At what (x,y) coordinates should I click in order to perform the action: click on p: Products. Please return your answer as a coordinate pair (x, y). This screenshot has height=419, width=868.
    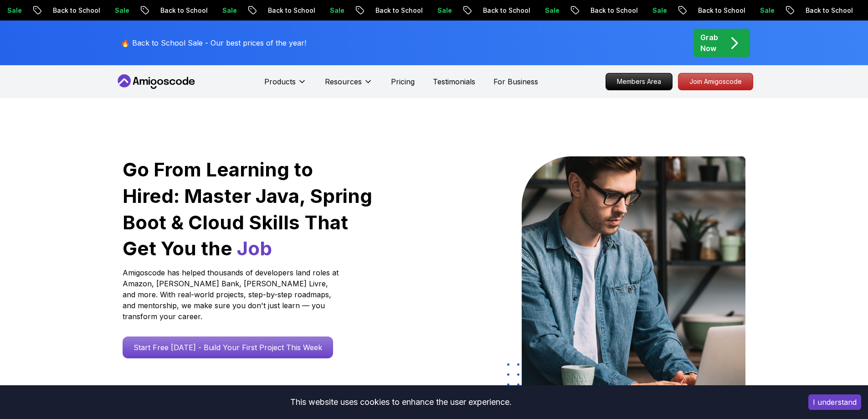
    Looking at the image, I should click on (279, 81).